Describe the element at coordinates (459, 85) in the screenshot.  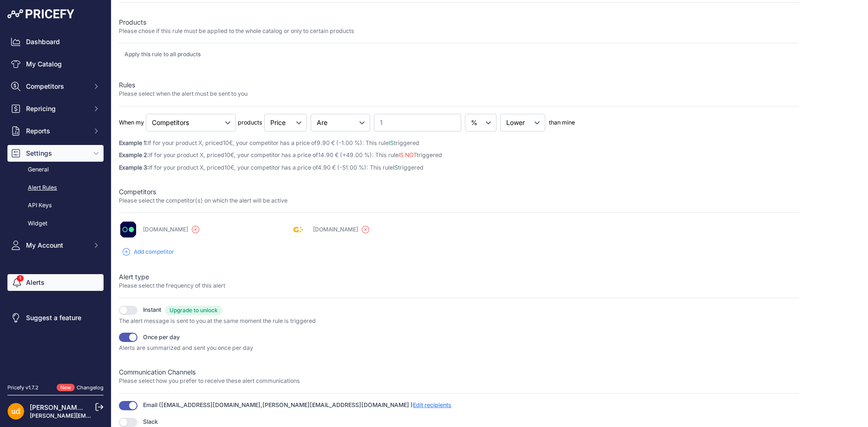
I see `p: Rules` at that location.